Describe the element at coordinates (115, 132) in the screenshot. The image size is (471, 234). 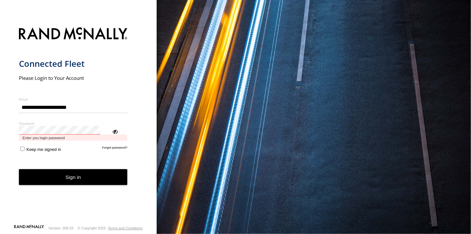
I see `div: ViewPassword` at that location.